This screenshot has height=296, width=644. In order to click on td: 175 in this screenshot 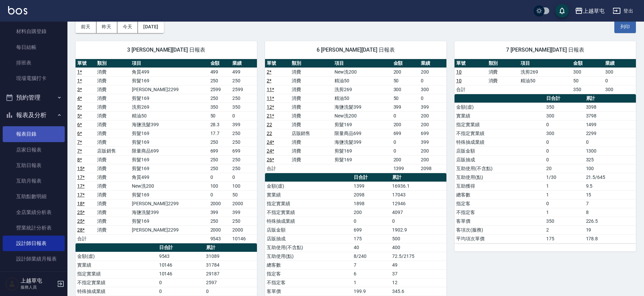, I will do `click(565, 238)`.